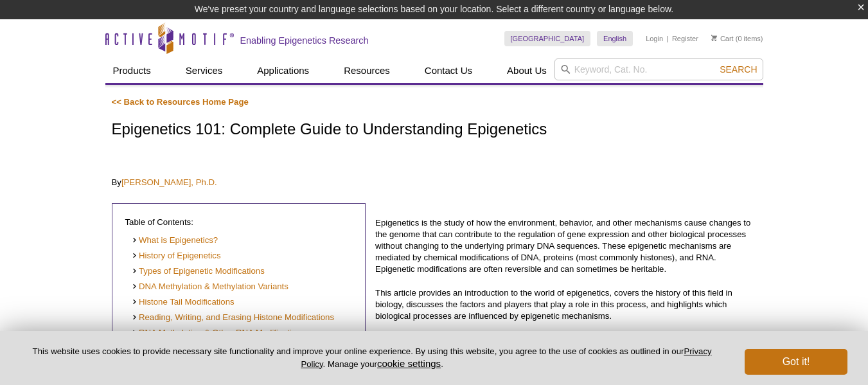  Describe the element at coordinates (132, 71) in the screenshot. I see `a: Products` at that location.